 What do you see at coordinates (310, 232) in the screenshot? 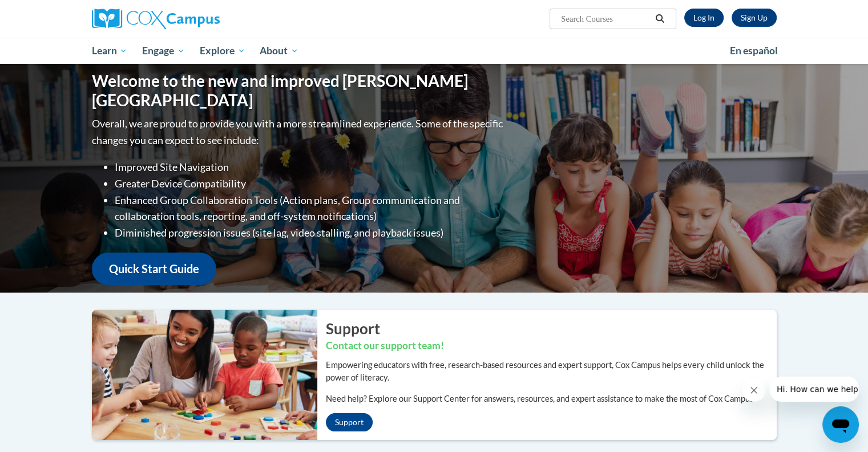
I see `li: Diminished progression issues (site lag, video stalling, and playback issues)` at bounding box center [310, 232].